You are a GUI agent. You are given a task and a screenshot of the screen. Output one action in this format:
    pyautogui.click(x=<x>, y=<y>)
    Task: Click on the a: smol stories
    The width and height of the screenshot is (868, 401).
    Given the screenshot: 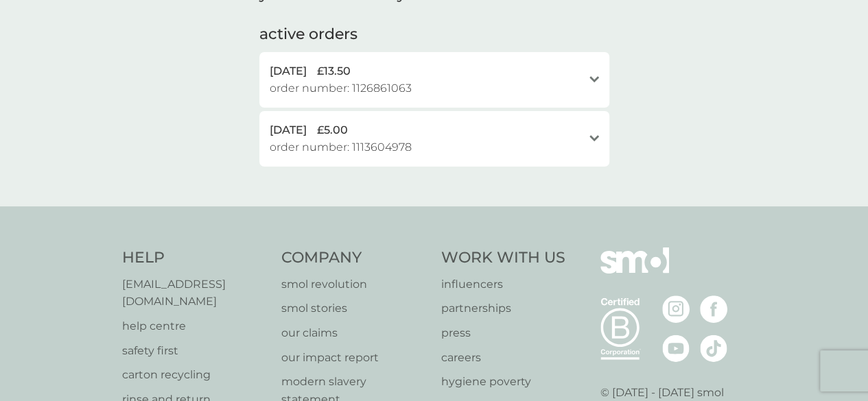 What is the action you would take?
    pyautogui.click(x=354, y=308)
    